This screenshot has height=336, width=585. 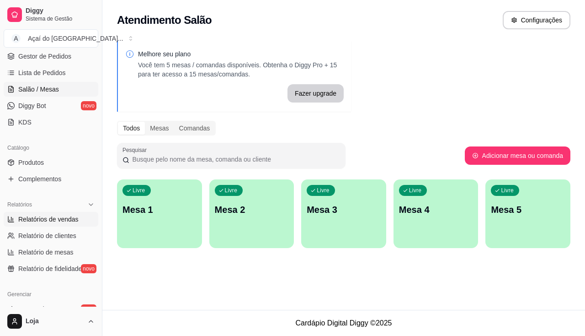 What do you see at coordinates (60, 19) in the screenshot?
I see `span: Sistema de Gestão` at bounding box center [60, 19].